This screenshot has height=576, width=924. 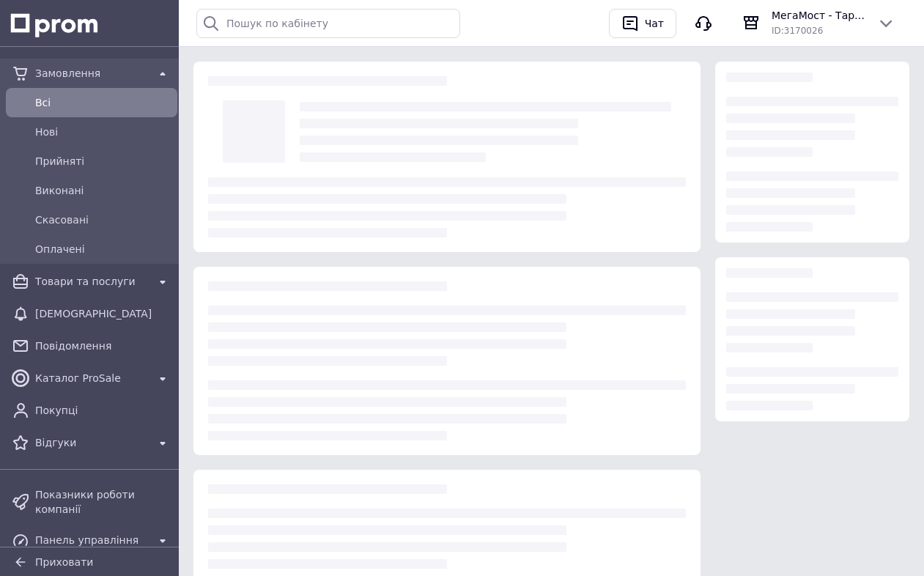 I want to click on span: Оплачені, so click(x=104, y=249).